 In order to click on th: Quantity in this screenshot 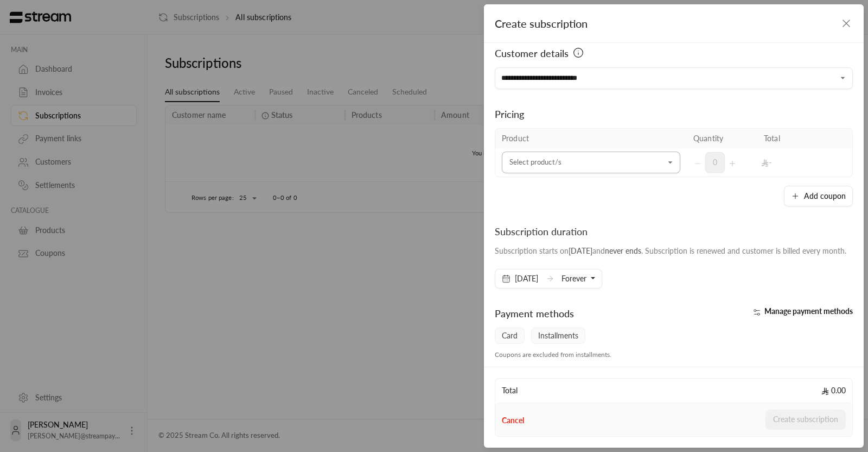, I will do `click(722, 138)`.